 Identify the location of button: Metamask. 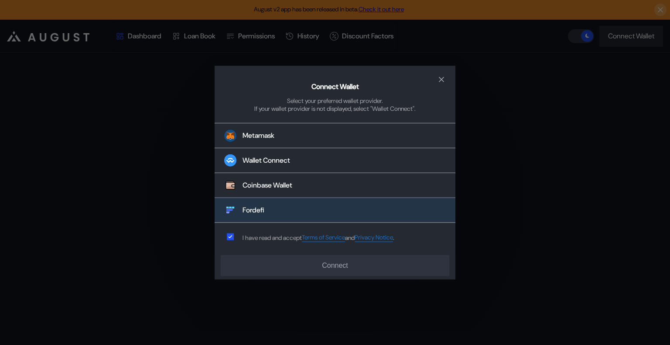
(335, 136).